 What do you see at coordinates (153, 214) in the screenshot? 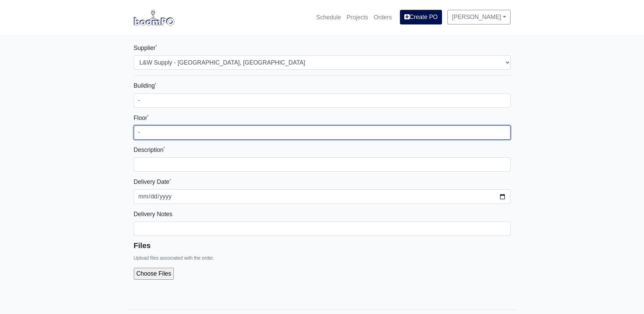
I see `label: Delivery Notes` at bounding box center [153, 214].